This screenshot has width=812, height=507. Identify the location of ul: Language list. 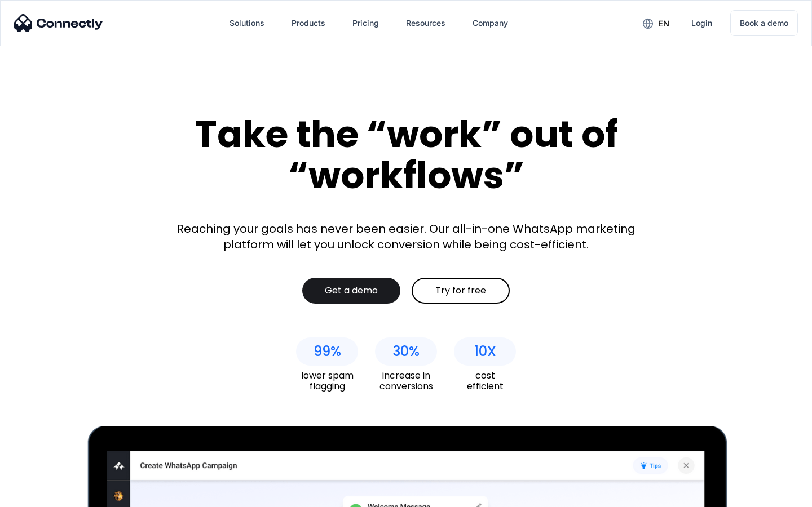
(45, 495).